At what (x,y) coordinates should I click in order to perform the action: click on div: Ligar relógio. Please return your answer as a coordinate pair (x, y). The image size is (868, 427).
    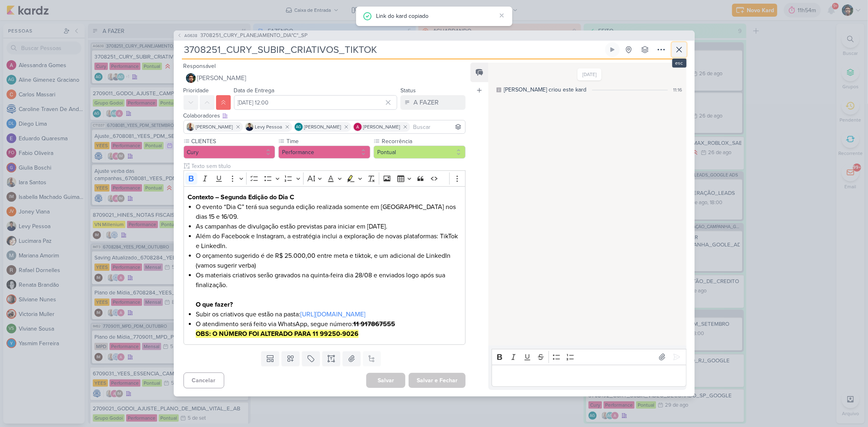
    Looking at the image, I should click on (612, 50).